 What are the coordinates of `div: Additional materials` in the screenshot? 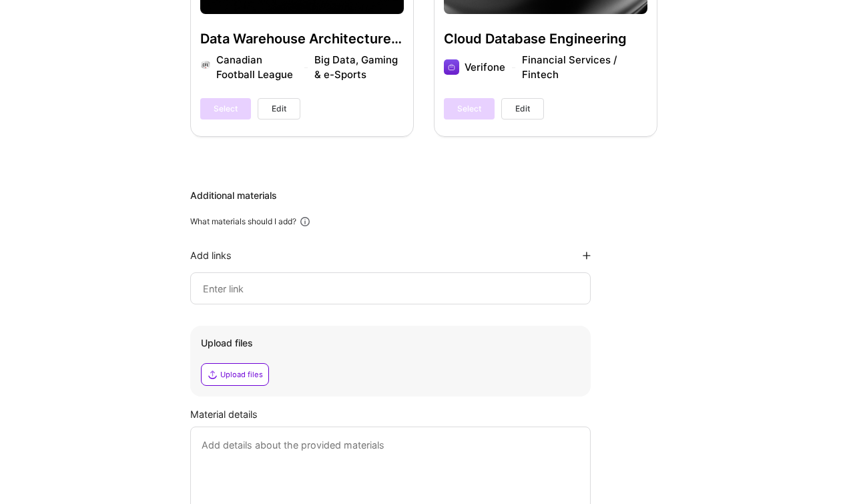 It's located at (424, 196).